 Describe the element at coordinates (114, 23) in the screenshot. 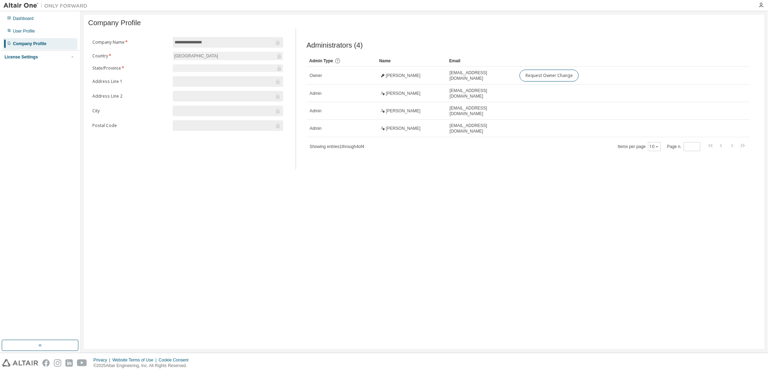

I see `span: Company Profile` at that location.